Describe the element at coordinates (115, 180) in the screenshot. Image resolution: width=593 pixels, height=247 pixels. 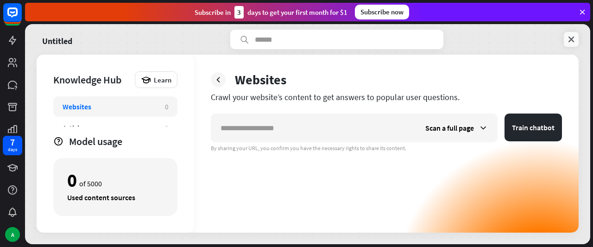
I see `div: of 5000` at that location.